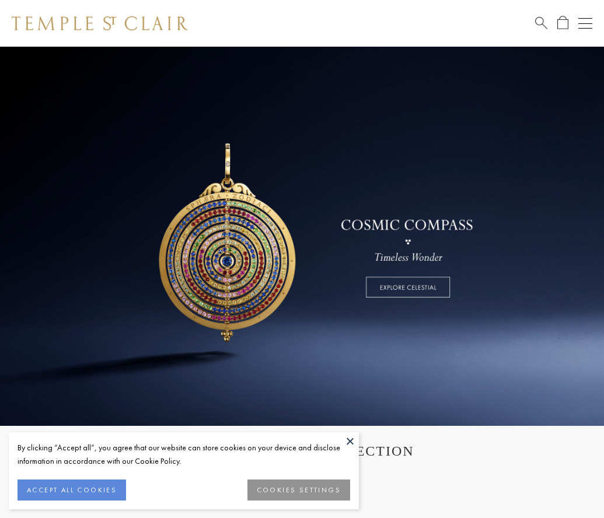  Describe the element at coordinates (100, 23) in the screenshot. I see `img: Temple St. Clair` at that location.